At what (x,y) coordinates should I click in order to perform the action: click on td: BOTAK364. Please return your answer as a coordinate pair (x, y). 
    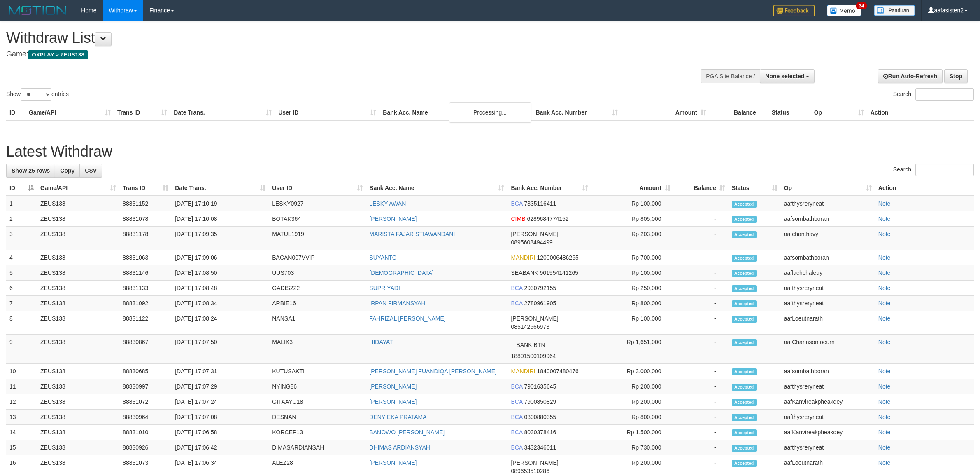
    Looking at the image, I should click on (317, 219).